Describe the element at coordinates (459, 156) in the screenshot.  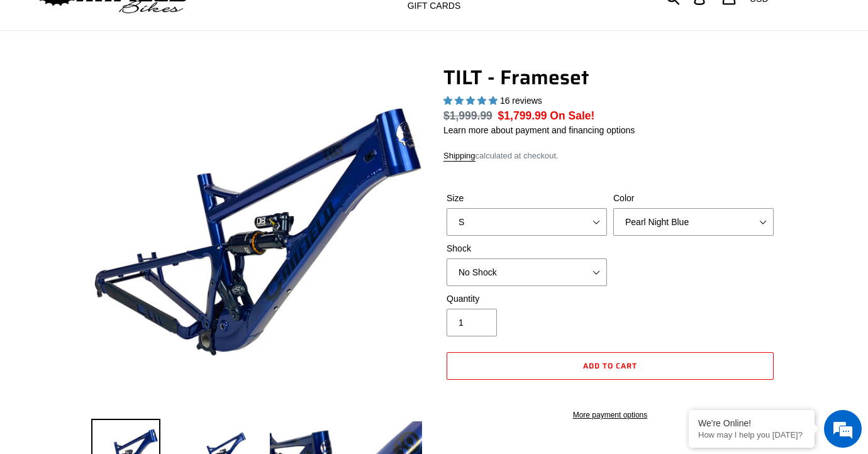
I see `a: Shipping` at that location.